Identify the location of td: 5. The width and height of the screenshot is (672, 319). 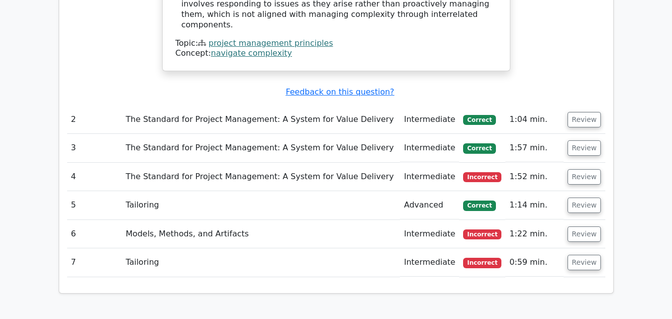
(95, 205).